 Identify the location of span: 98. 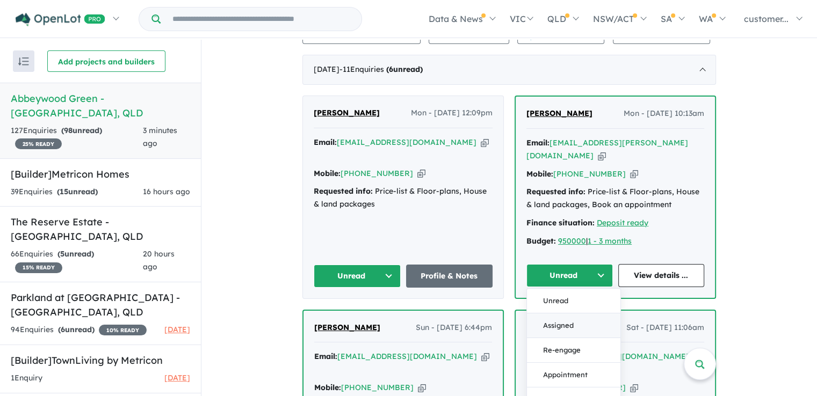
(68, 130).